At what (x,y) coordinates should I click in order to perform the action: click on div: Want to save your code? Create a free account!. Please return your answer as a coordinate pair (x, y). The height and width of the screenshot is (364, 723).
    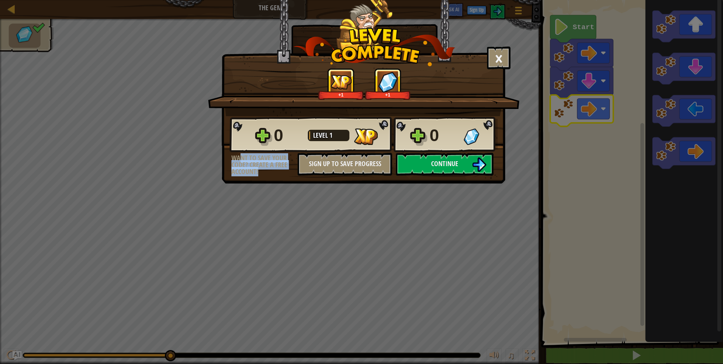
    Looking at the image, I should click on (264, 165).